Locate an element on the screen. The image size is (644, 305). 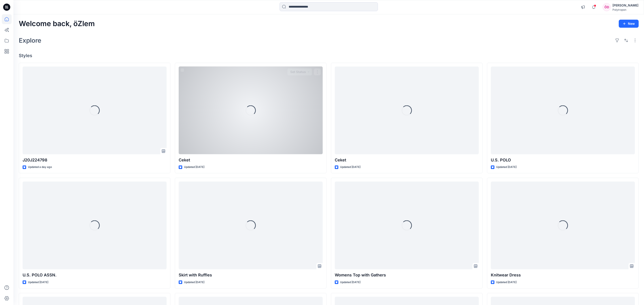
p: Knitwear Dress is located at coordinates (562, 276).